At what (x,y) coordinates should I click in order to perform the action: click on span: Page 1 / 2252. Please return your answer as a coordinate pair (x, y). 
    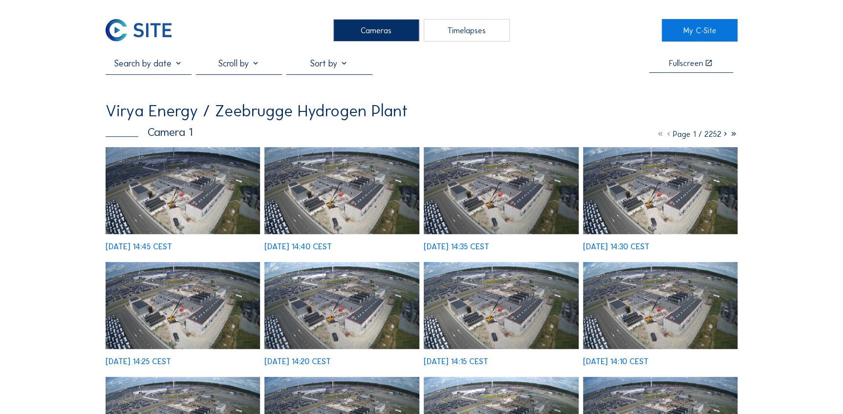
    Looking at the image, I should click on (696, 134).